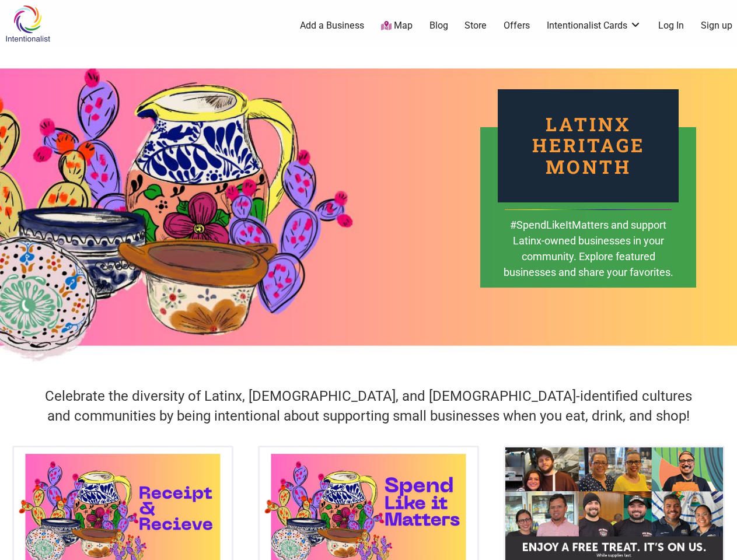 The height and width of the screenshot is (560, 737). Describe the element at coordinates (332, 25) in the screenshot. I see `a: Add a Business` at that location.